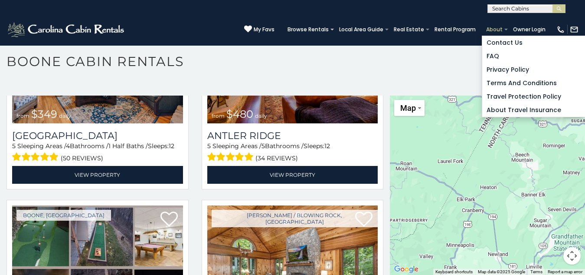 Image resolution: width=585 pixels, height=275 pixels. What do you see at coordinates (410, 108) in the screenshot?
I see `button: Change map style` at bounding box center [410, 108].